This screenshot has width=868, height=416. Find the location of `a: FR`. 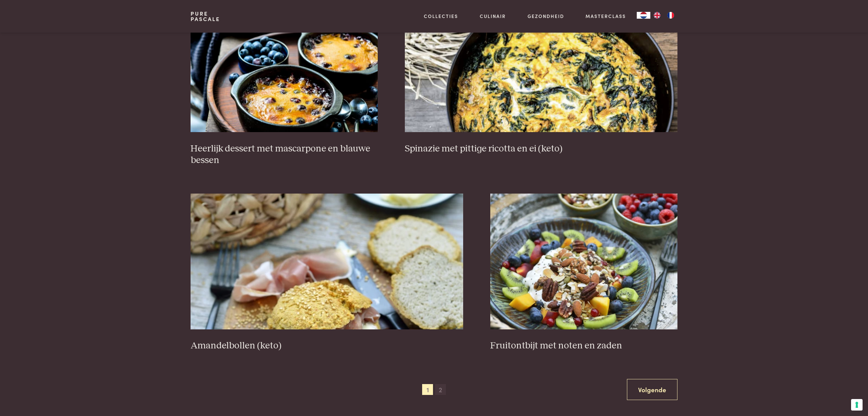

a: FR is located at coordinates (671, 16).